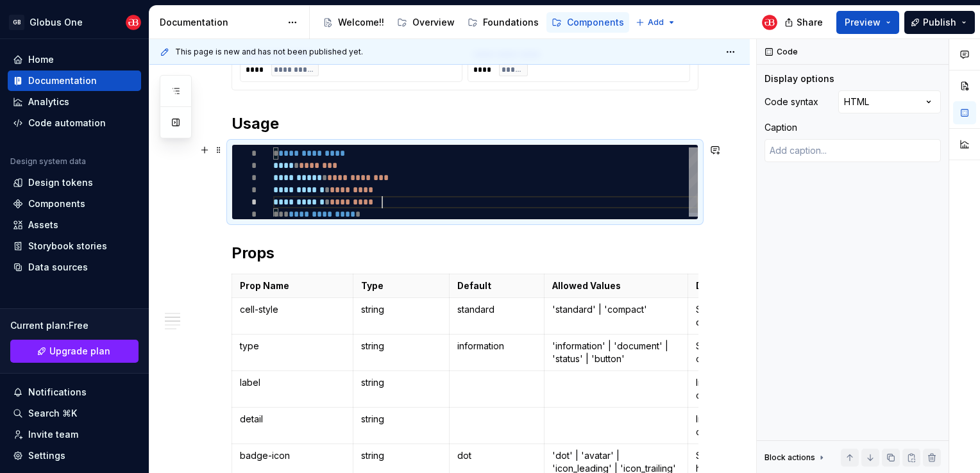 Image resolution: width=980 pixels, height=473 pixels. What do you see at coordinates (75, 22) in the screenshot?
I see `button: GBGlobus OneGlobus Bank UX Team` at bounding box center [75, 22].